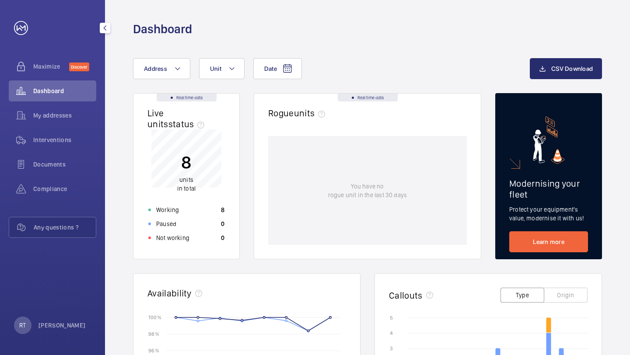  I want to click on p: Protect your equipment's value, modernise it with us!, so click(549, 214).